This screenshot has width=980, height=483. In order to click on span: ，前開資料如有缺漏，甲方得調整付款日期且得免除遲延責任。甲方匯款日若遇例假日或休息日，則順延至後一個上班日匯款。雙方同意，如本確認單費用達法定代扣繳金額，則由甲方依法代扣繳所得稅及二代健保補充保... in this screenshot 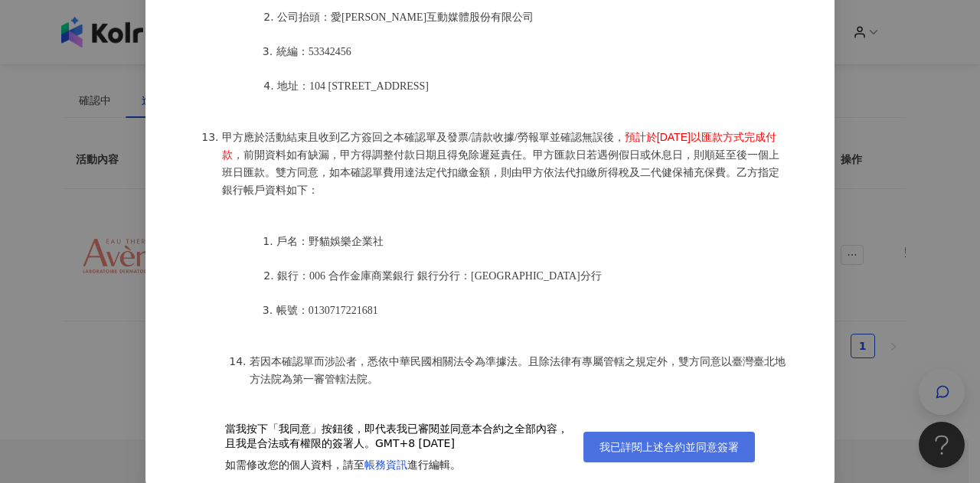, I will do `click(501, 173)`.